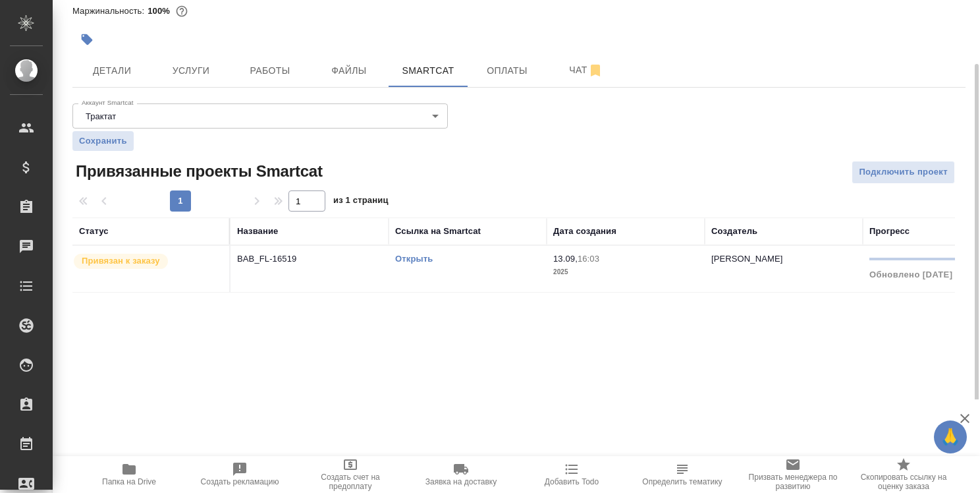  Describe the element at coordinates (101, 116) in the screenshot. I see `button: Трактат` at that location.